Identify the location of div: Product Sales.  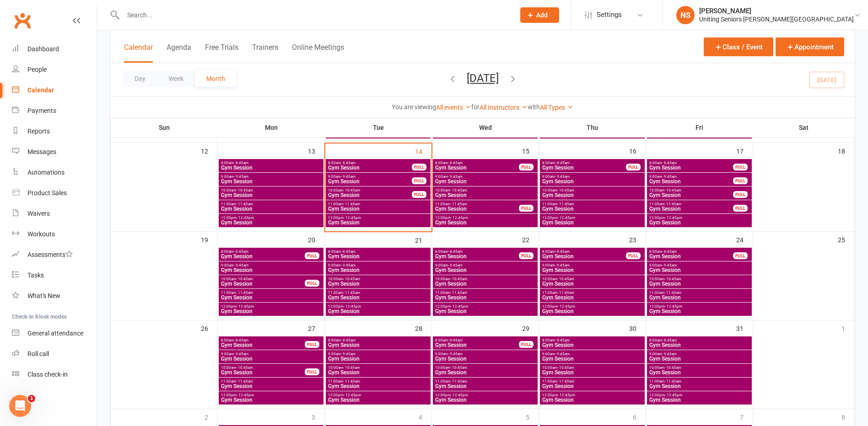
(47, 193).